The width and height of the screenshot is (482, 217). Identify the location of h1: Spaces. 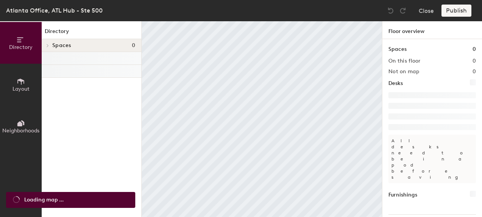
(398, 49).